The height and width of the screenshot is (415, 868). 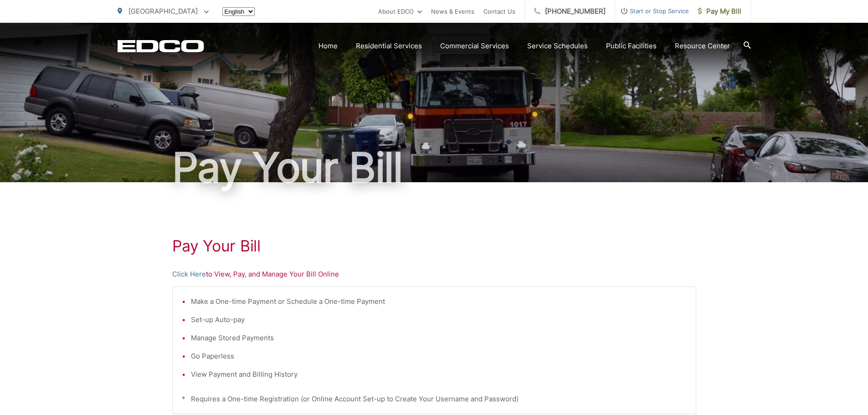 I want to click on a: Click Here, so click(x=189, y=274).